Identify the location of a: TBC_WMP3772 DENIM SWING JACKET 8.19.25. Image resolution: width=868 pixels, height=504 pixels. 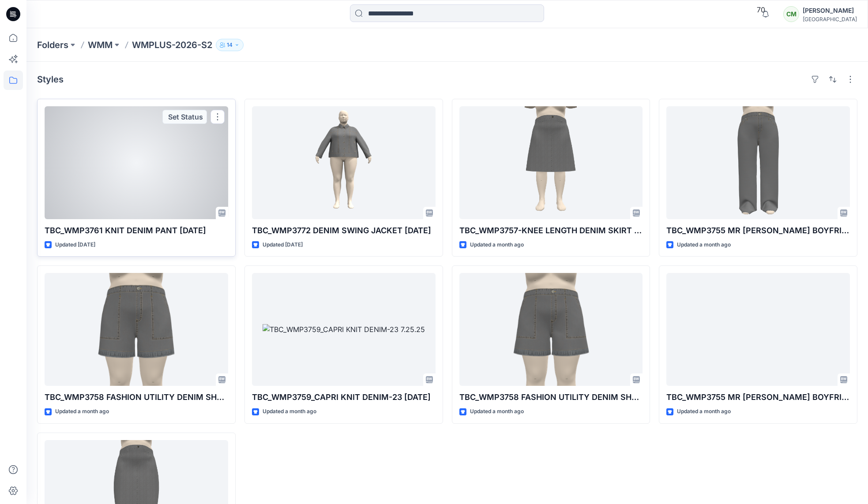
(343, 162).